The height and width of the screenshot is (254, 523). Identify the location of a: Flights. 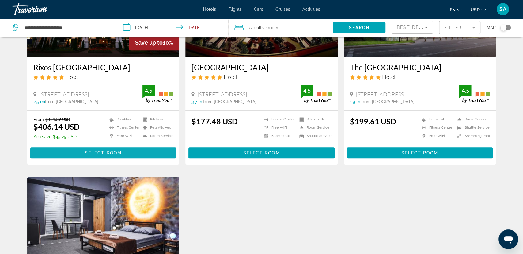
(235, 9).